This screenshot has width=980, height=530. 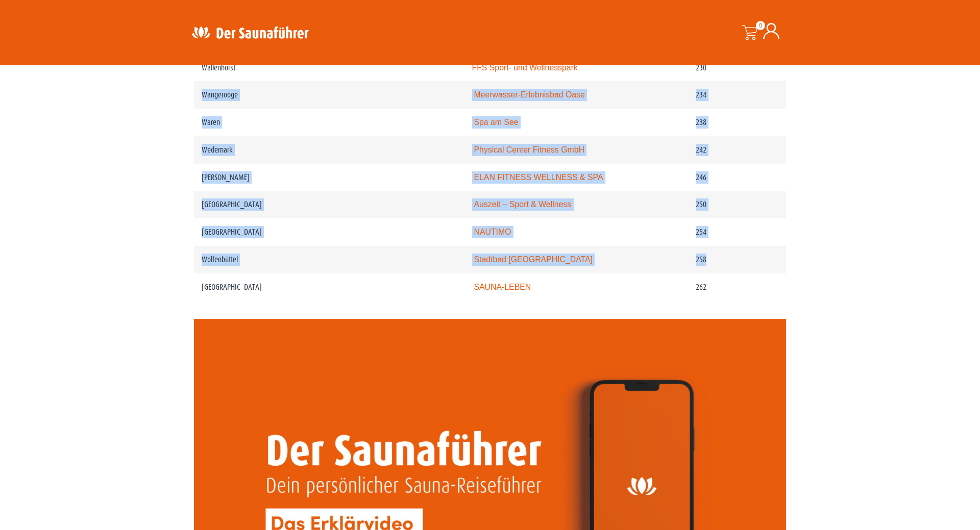 What do you see at coordinates (503, 287) in the screenshot?
I see `a: SAUNA-LEBEN` at bounding box center [503, 287].